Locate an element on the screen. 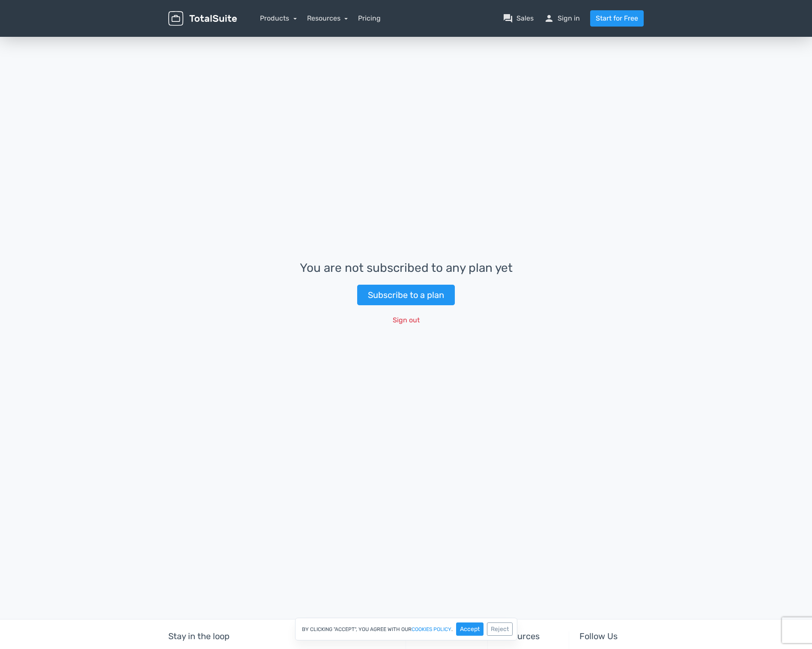 Image resolution: width=812 pixels, height=649 pixels. h5: Stay in the loop is located at coordinates (241, 636).